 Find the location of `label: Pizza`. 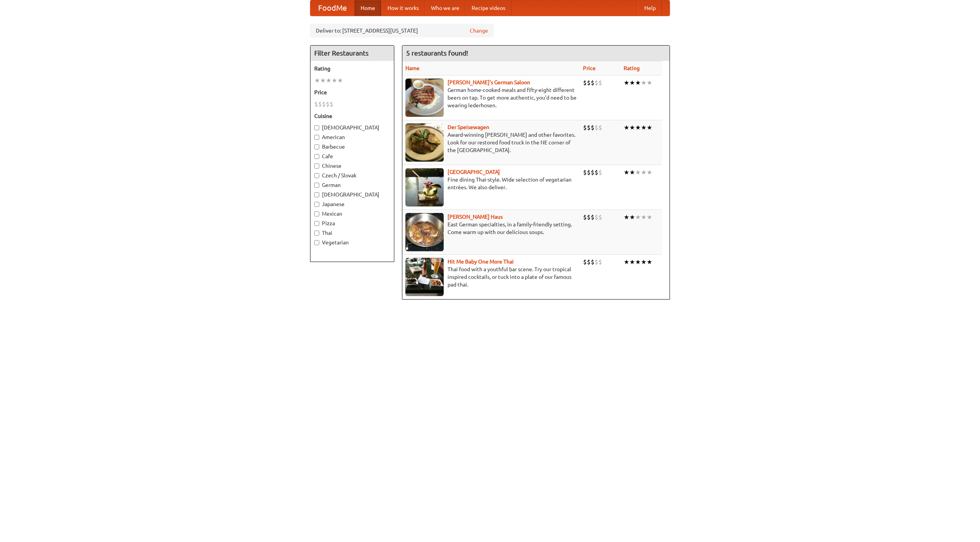

label: Pizza is located at coordinates (353, 224).